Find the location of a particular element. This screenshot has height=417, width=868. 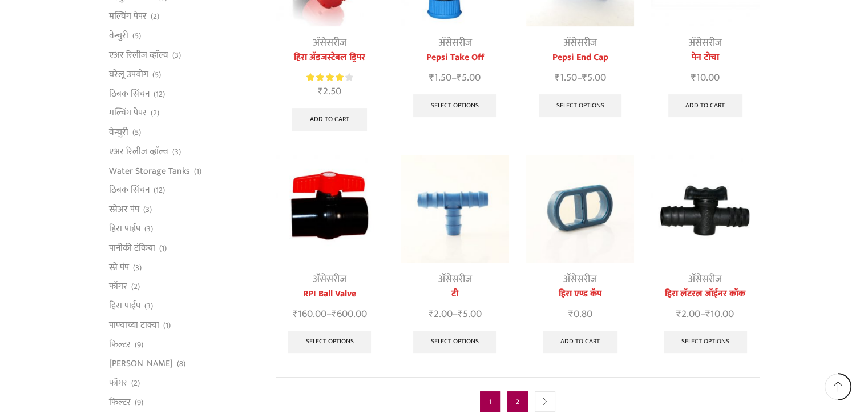

a: हिरा लॅटरल जॉईनर कॉक is located at coordinates (705, 295).